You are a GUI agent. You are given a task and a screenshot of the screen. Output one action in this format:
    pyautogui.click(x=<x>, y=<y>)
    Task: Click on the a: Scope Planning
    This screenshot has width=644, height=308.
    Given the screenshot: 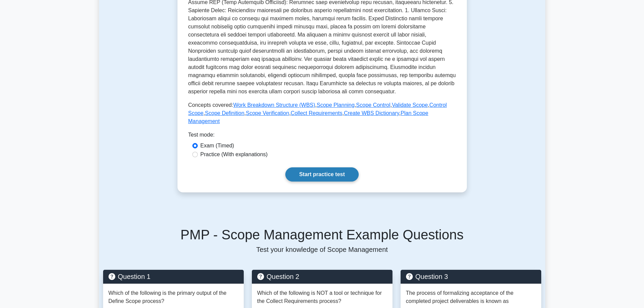 What is the action you would take?
    pyautogui.click(x=336, y=105)
    